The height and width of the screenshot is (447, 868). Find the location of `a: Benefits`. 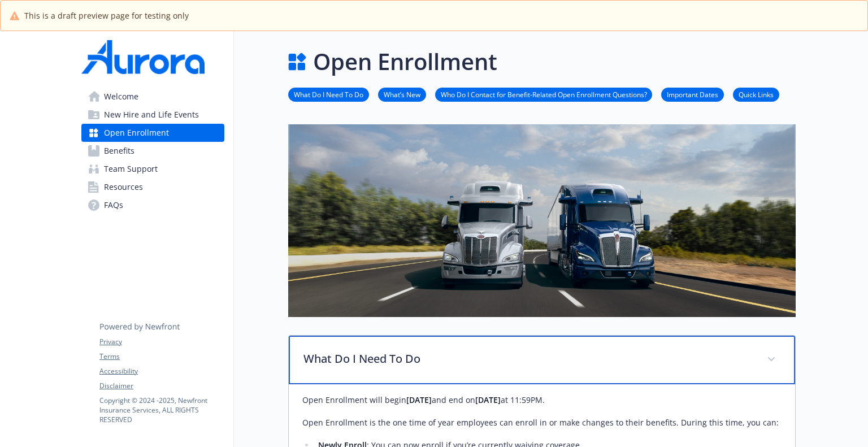

a: Benefits is located at coordinates (152, 151).